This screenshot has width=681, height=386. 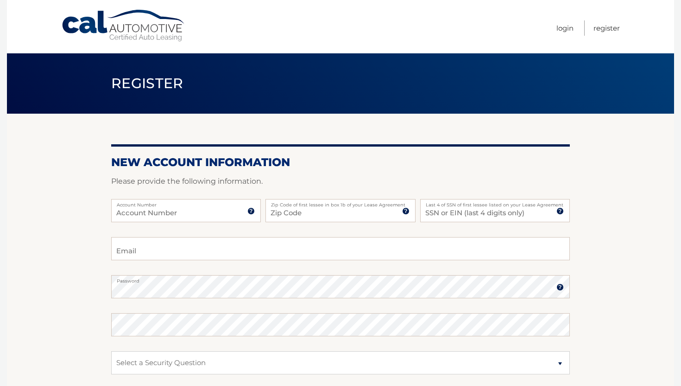 What do you see at coordinates (340, 203) in the screenshot?
I see `label: Zip Code of first lessee in box 1b of your Lease Agreement` at bounding box center [340, 203].